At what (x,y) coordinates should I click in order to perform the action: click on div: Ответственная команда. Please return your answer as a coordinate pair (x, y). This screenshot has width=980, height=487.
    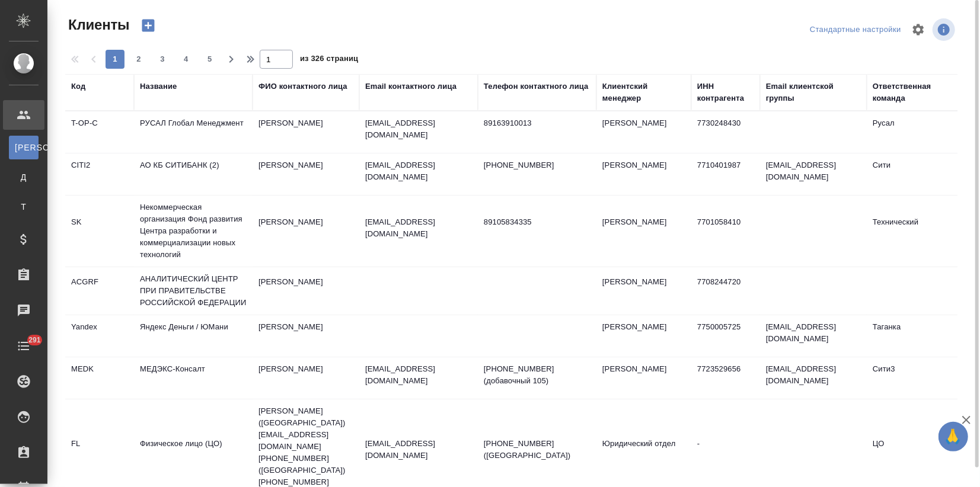
    Looking at the image, I should click on (914, 92).